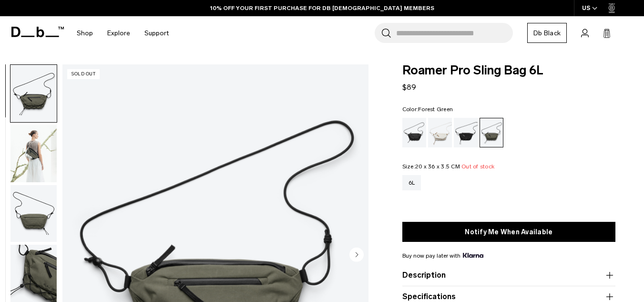 The image size is (644, 302). What do you see at coordinates (508, 71) in the screenshot?
I see `span: Roamer Pro Sling Bag 6L` at bounding box center [508, 71].